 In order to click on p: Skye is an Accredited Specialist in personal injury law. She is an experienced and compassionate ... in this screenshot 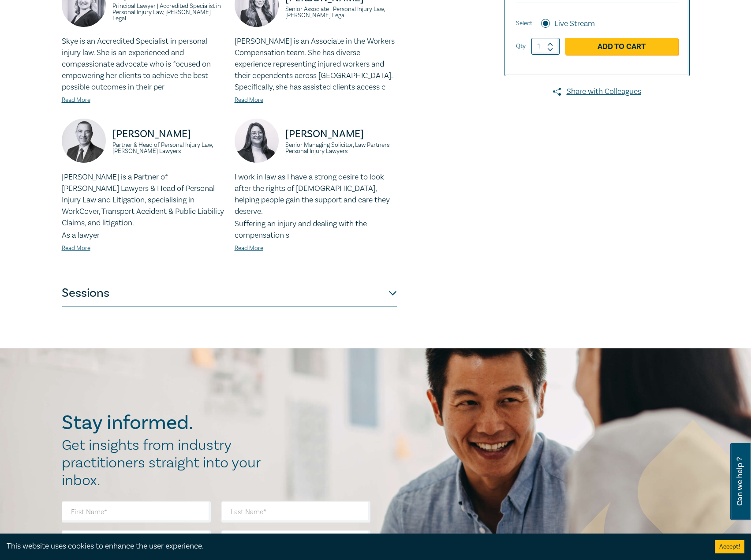, I will do `click(143, 65)`.